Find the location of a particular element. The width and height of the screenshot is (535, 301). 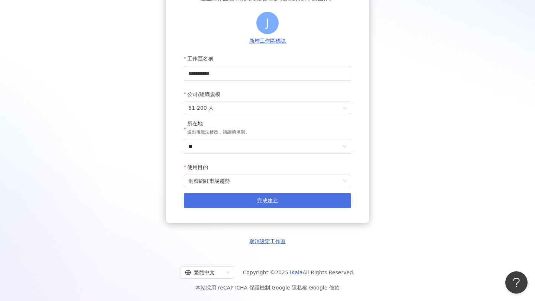

span: Copyright © 2025 All Rights Reserved. is located at coordinates (298, 273).